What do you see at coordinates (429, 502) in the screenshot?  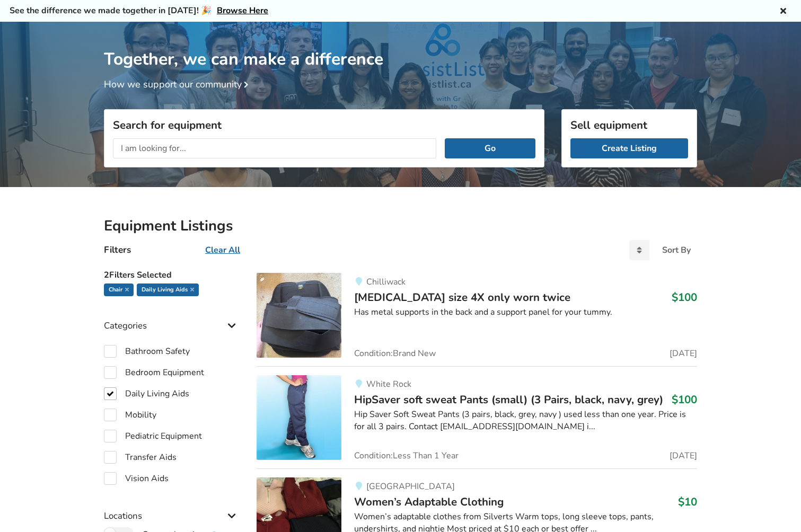 I see `span: Women’s Adaptable Clothing` at bounding box center [429, 502].